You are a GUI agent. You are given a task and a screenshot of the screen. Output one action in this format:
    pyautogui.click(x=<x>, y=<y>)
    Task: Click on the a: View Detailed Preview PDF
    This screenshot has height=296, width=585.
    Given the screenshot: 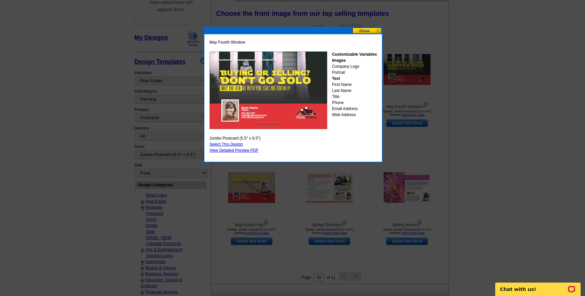 What is the action you would take?
    pyautogui.click(x=234, y=150)
    